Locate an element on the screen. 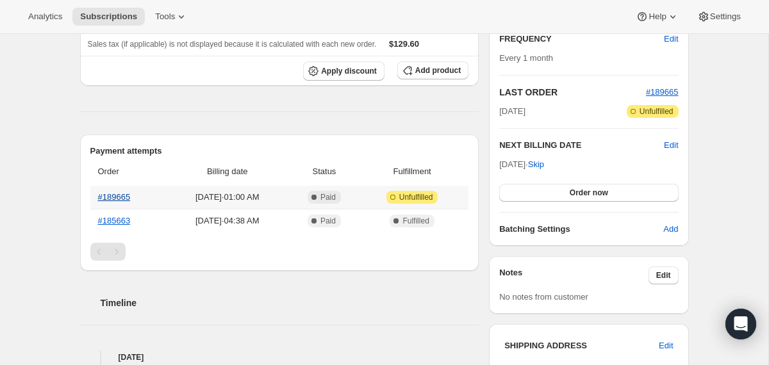 This screenshot has width=769, height=365. span: Analytics is located at coordinates (45, 17).